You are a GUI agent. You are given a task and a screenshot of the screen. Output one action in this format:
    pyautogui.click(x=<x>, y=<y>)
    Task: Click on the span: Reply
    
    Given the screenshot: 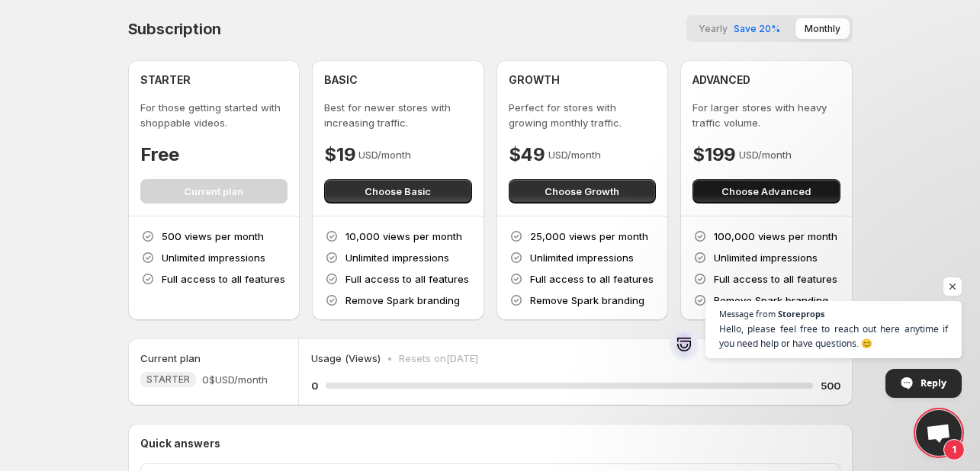 What is the action you would take?
    pyautogui.click(x=933, y=383)
    